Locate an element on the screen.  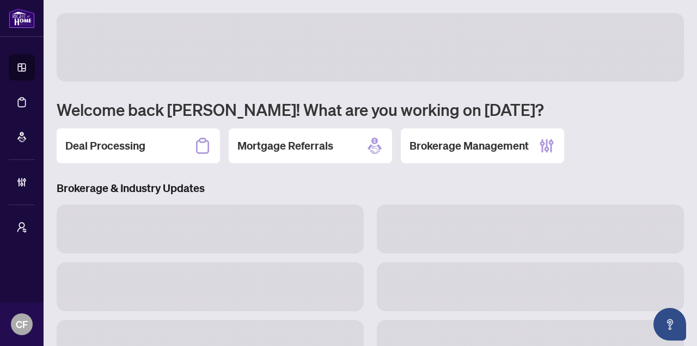
h2: Mortgage Referrals is located at coordinates (285, 146).